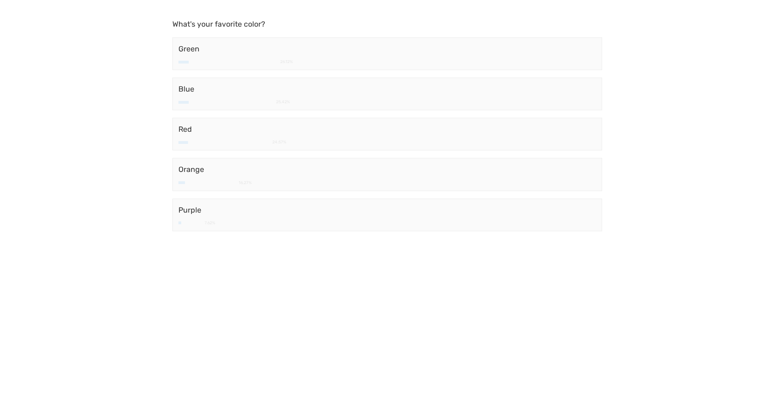 The height and width of the screenshot is (413, 774). I want to click on span: Purple, so click(387, 210).